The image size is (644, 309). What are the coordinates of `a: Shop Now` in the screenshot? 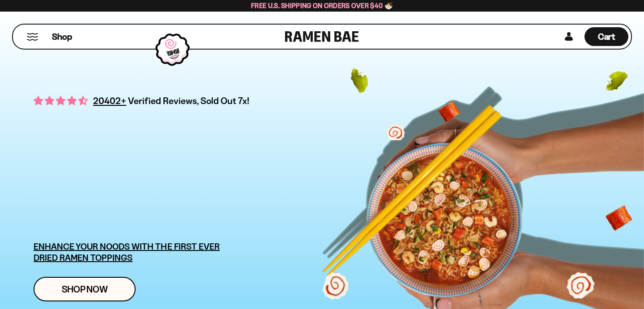 It's located at (84, 289).